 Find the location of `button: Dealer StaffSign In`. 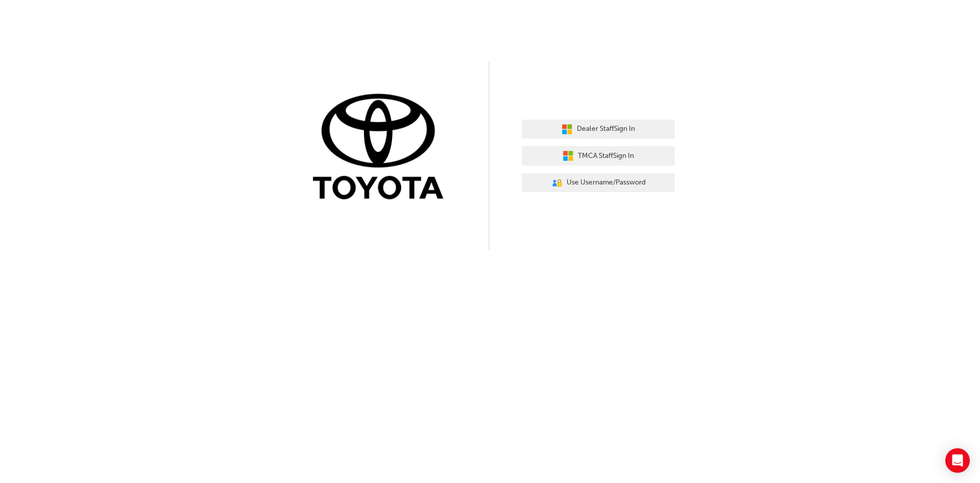

button: Dealer StaffSign In is located at coordinates (598, 129).